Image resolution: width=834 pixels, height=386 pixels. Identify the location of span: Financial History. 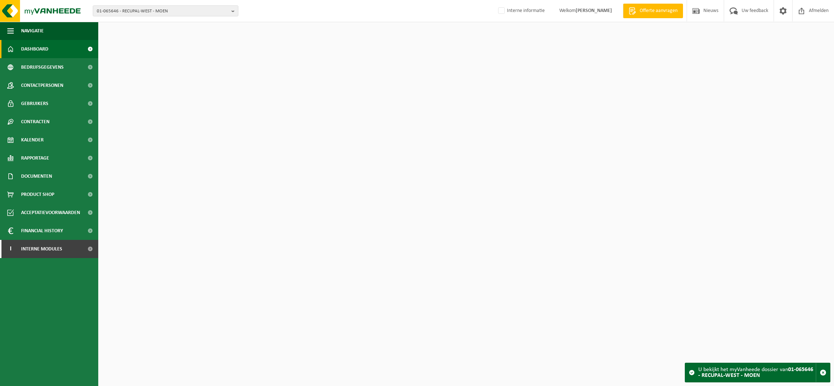
(42, 231).